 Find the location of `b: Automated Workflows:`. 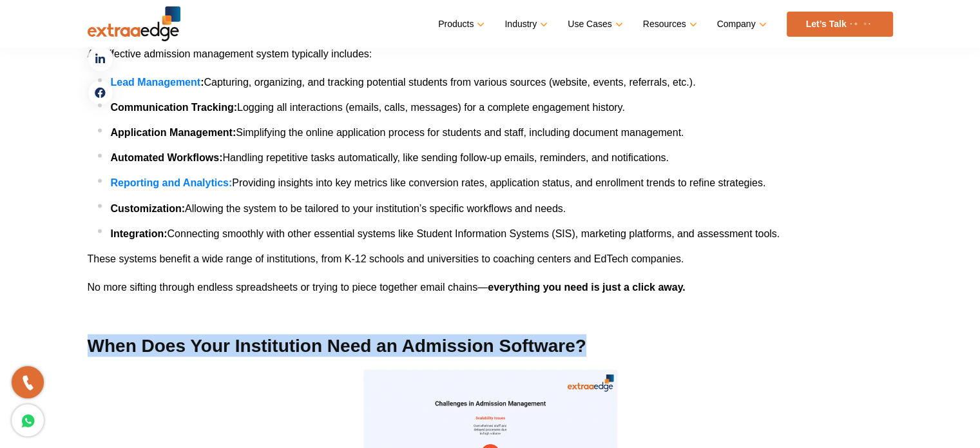

b: Automated Workflows: is located at coordinates (167, 157).